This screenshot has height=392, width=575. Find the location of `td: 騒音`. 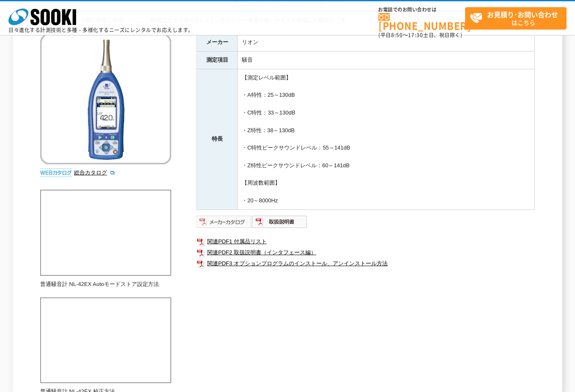

td: 騒音 is located at coordinates (386, 60).